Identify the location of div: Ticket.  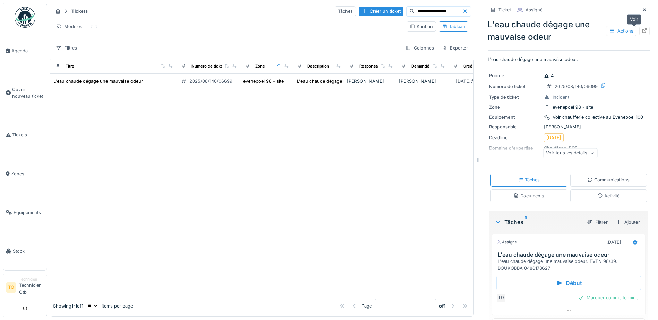
(504, 10).